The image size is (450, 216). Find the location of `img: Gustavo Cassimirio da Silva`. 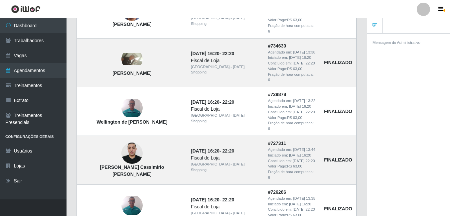

img: Gustavo Cassimirio da Silva is located at coordinates (132, 153).